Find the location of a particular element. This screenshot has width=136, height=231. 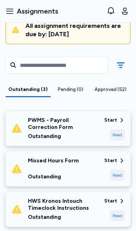

div: Missed Hours Form is located at coordinates (53, 161).